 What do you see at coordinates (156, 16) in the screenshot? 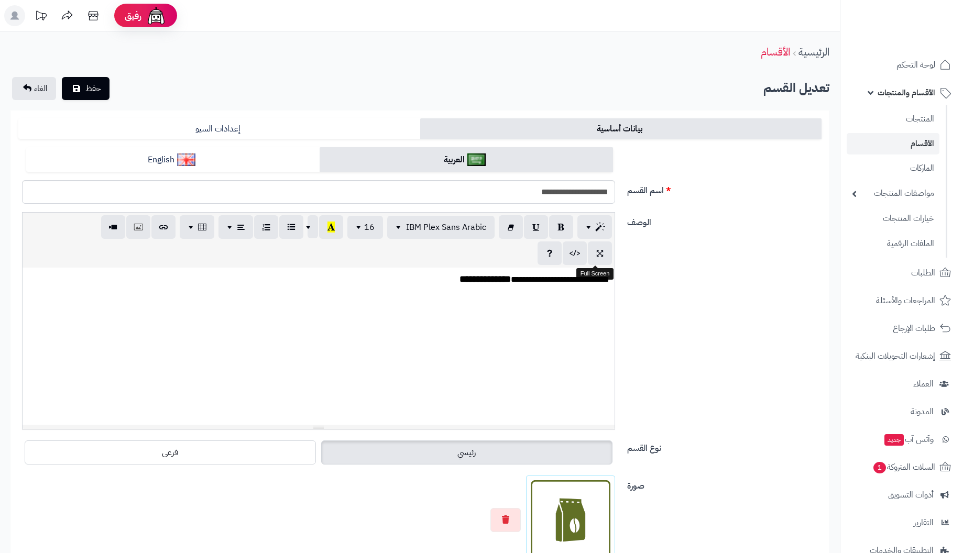
I see `img: ai-face.png` at bounding box center [156, 16].